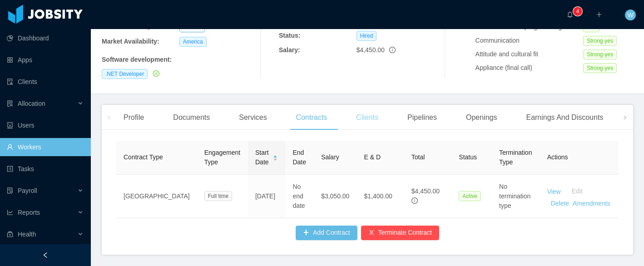 Image resolution: width=644 pixels, height=266 pixels. What do you see at coordinates (125, 74) in the screenshot?
I see `span: .NET Developer` at bounding box center [125, 74].